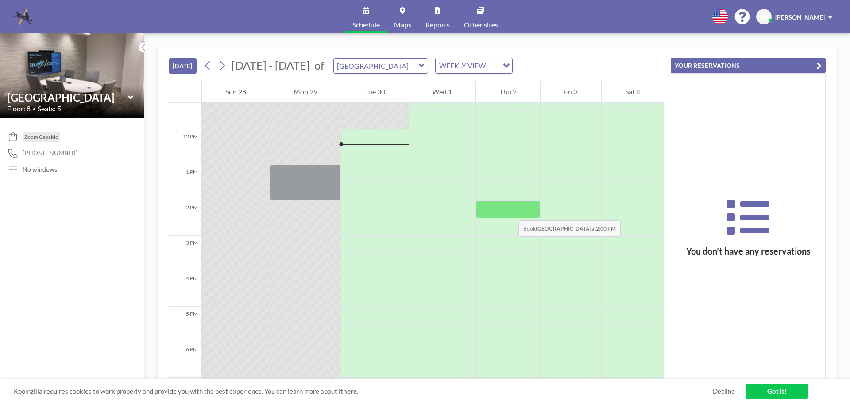  I want to click on input: Search for option, so click(493, 66).